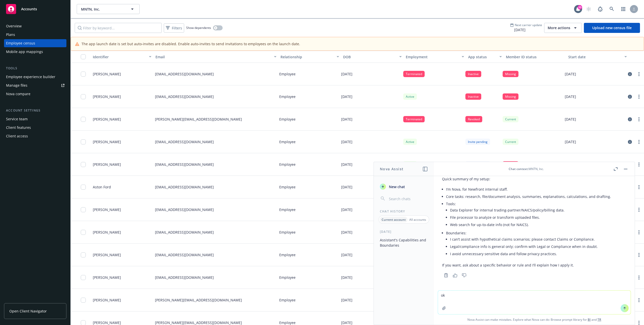 The image size is (644, 325). I want to click on a: Upload new census file, so click(611, 28).